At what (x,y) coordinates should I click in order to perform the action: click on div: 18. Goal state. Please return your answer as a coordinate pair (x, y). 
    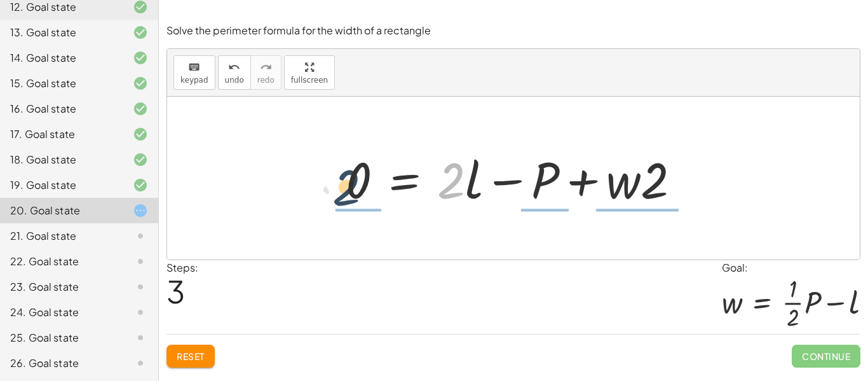
    Looking at the image, I should click on (61, 159).